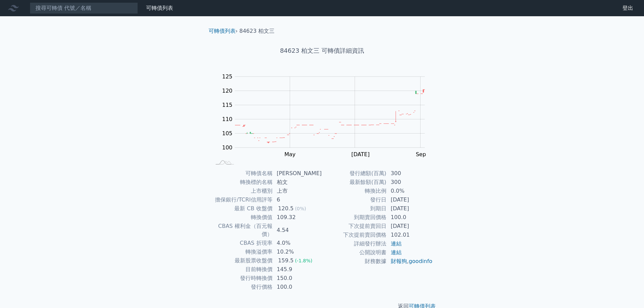  What do you see at coordinates (242, 278) in the screenshot?
I see `td: 發行時轉換價` at bounding box center [242, 278].